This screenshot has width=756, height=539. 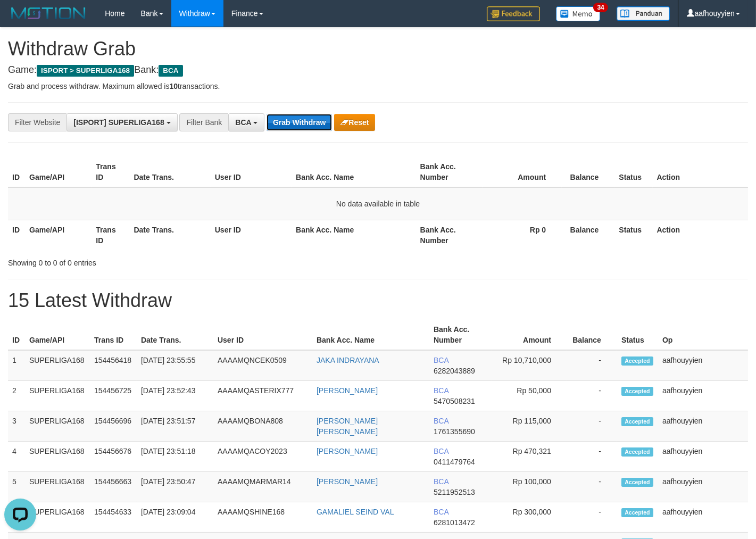 I want to click on th: Amount, so click(x=521, y=172).